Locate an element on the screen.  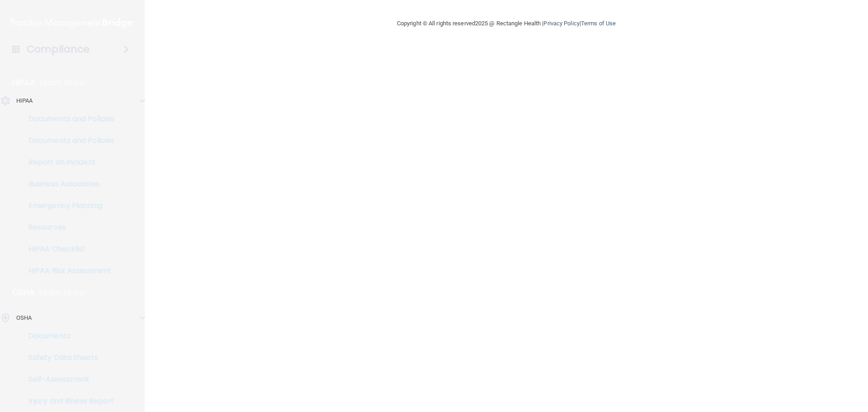
p: Safety Data Sheets is located at coordinates (67, 358).